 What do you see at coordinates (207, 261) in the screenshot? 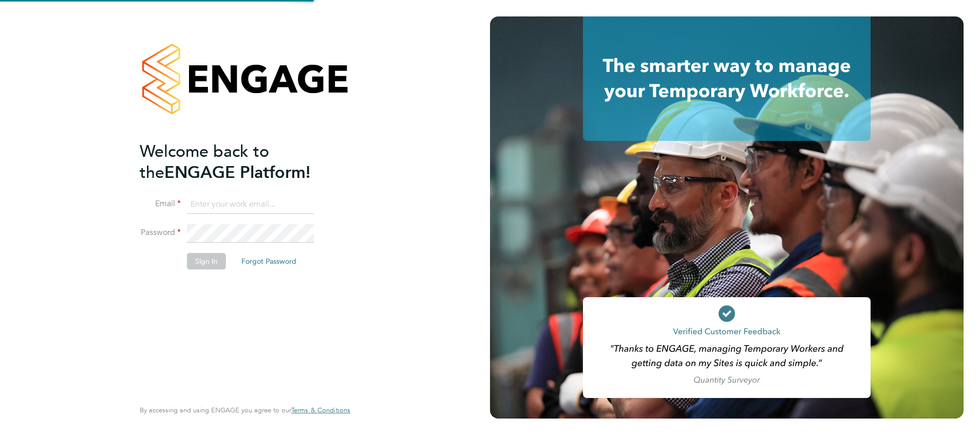
I see `button: Sign In` at bounding box center [207, 261].